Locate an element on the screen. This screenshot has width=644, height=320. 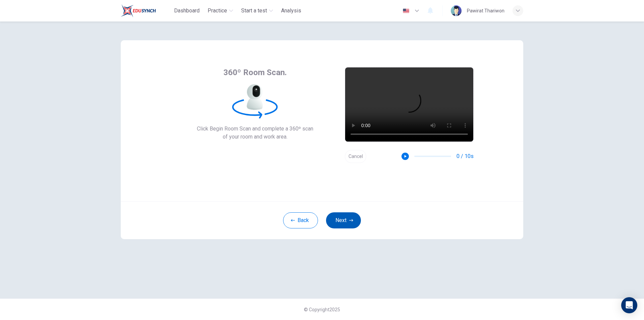
span: © Copyright 2025 is located at coordinates (322, 310).